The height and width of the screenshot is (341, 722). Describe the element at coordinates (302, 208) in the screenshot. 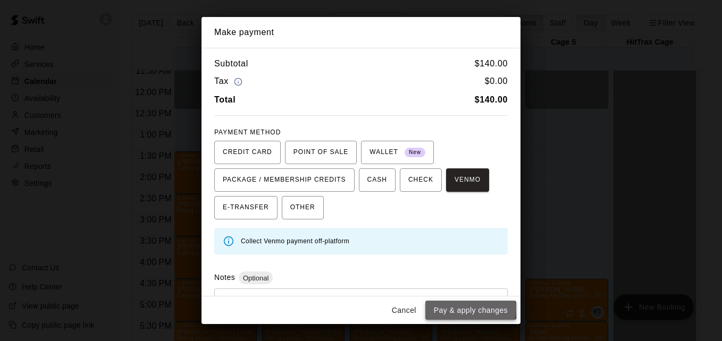

I see `button: OTHER` at that location.